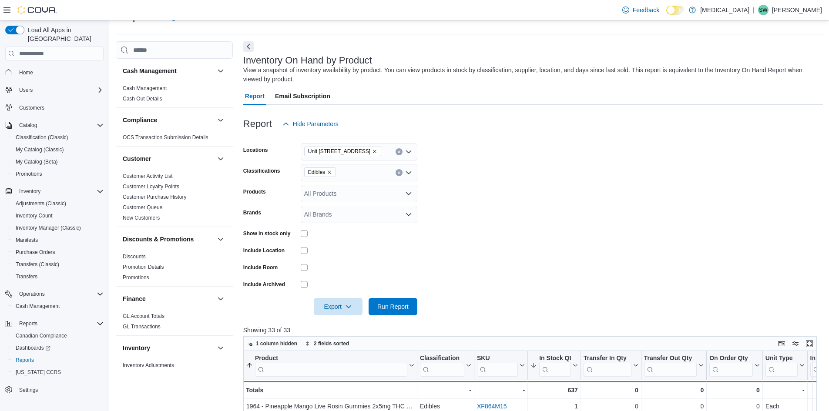  I want to click on span: Promotion Details, so click(143, 267).